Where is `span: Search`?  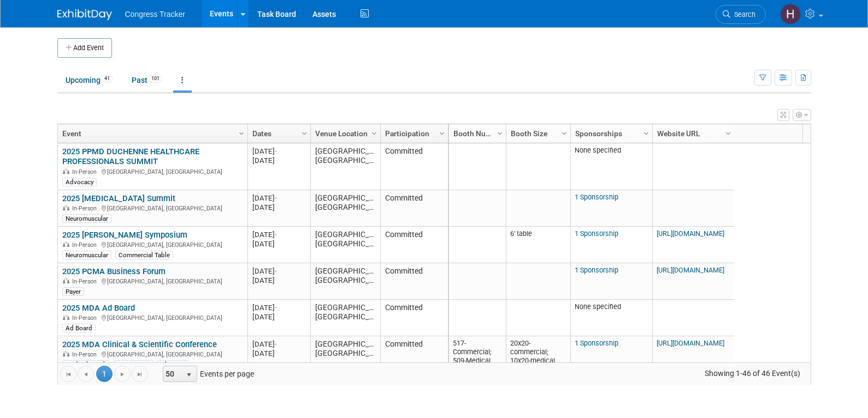
span: Search is located at coordinates (743, 14).